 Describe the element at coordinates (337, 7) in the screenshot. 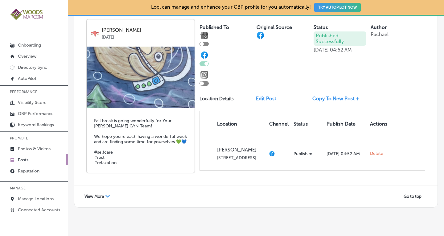

I see `button: TRY AUTOPILOT NOW` at that location.